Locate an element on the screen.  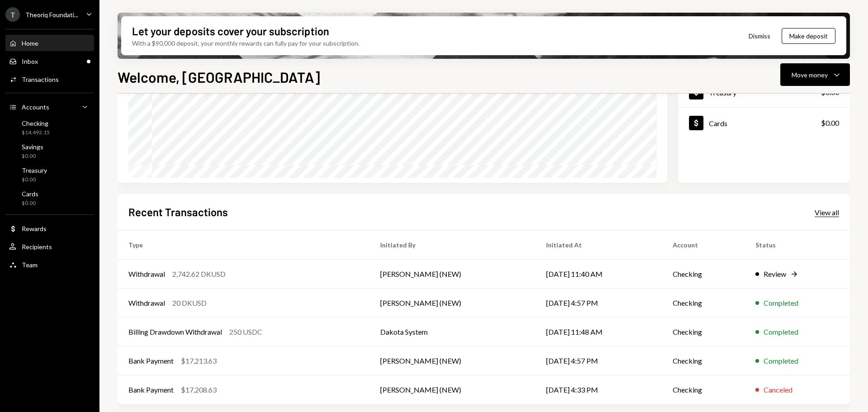
a: View all is located at coordinates (827, 212).